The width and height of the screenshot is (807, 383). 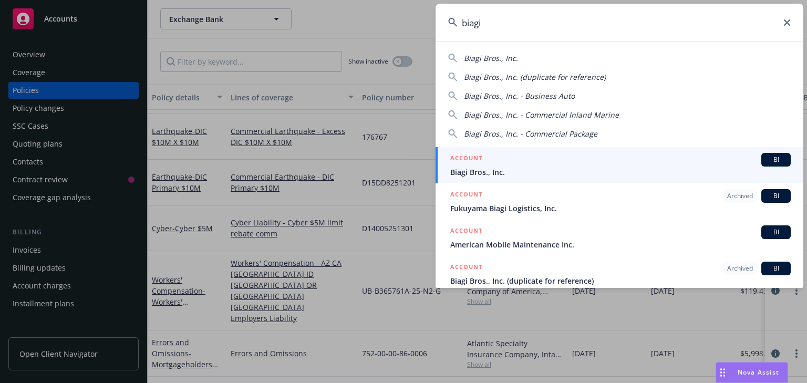 I want to click on span: Nova Assist, so click(x=758, y=372).